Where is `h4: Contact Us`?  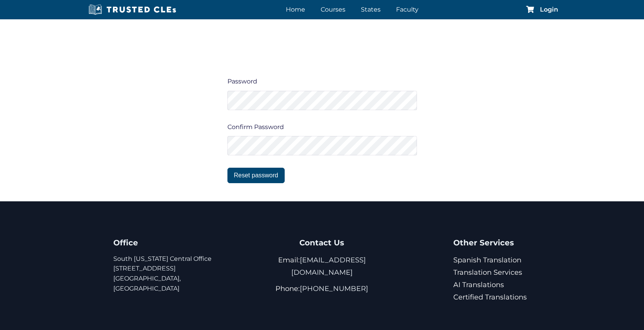
h4: Contact Us is located at coordinates (322, 243).